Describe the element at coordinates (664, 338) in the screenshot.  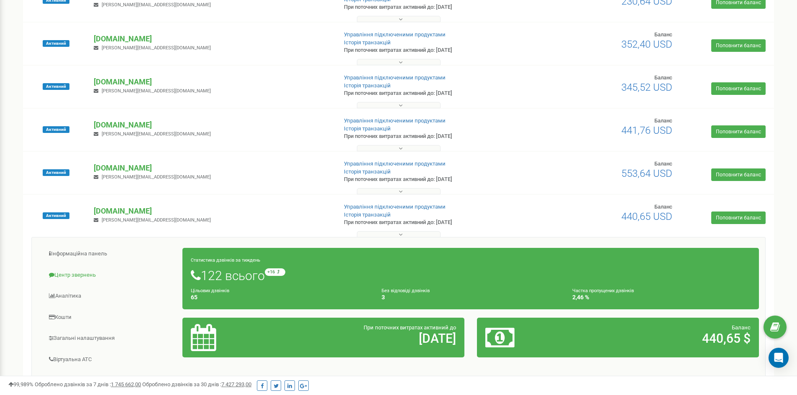
I see `h2: 440,65 $` at that location.